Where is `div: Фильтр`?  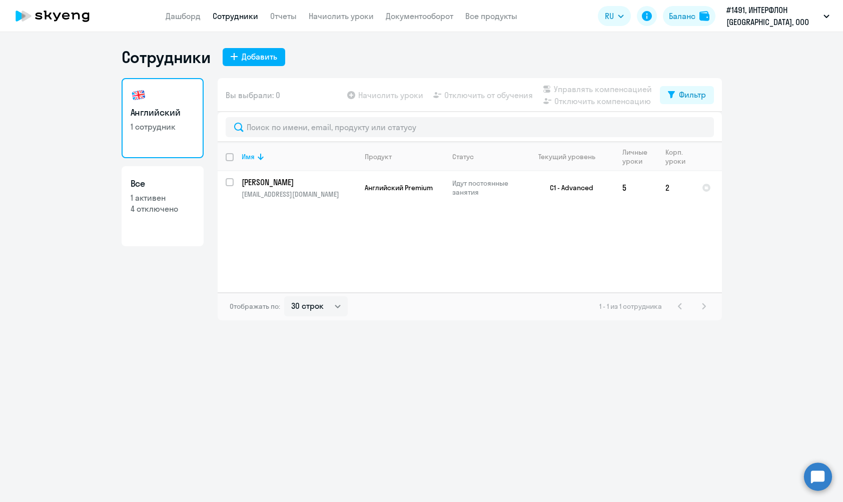
div: Фильтр is located at coordinates (692, 95).